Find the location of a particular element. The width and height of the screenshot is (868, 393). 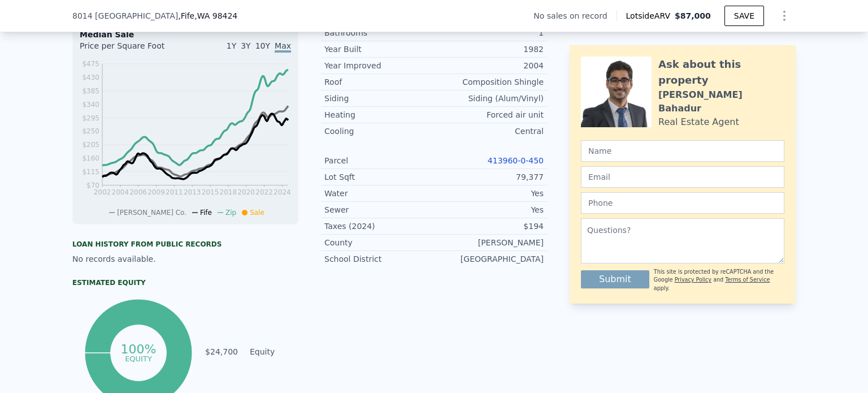

tspan: 2015 is located at coordinates (210, 193).